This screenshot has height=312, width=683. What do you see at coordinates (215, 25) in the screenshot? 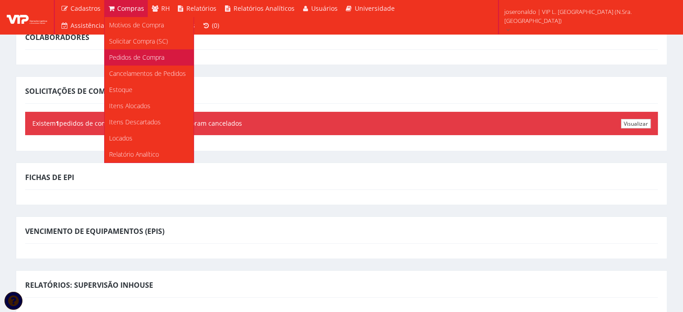
I see `span: (0)` at bounding box center [215, 25].